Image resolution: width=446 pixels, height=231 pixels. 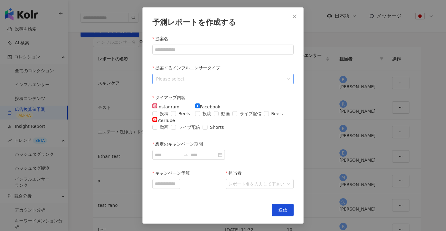 What do you see at coordinates (168, 155) in the screenshot?
I see `input: 想定のキャンペーン期間` at bounding box center [168, 155].